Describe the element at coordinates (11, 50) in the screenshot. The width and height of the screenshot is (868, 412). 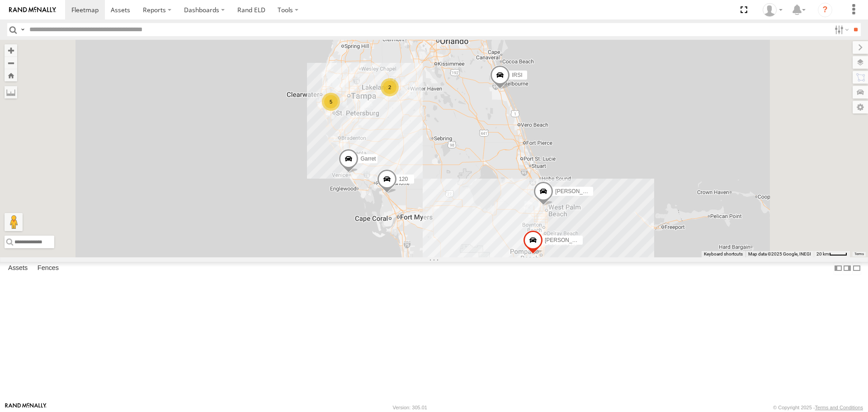
I see `button: Zoom in` at that location.